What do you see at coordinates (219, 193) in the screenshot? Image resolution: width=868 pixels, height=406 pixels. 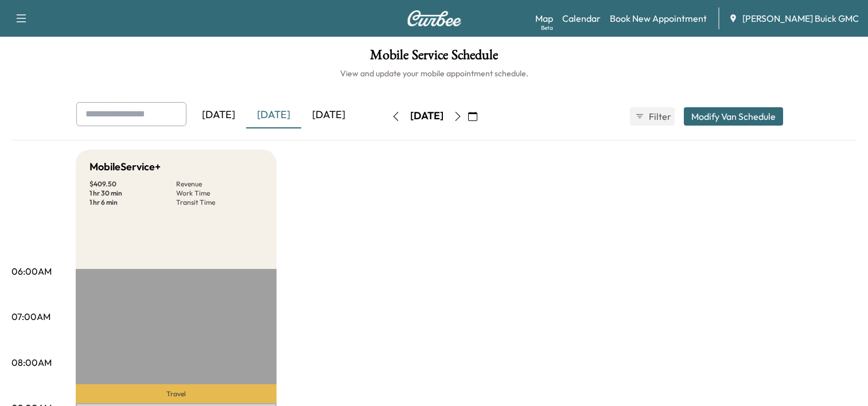 I see `p: Work Time` at bounding box center [219, 193].